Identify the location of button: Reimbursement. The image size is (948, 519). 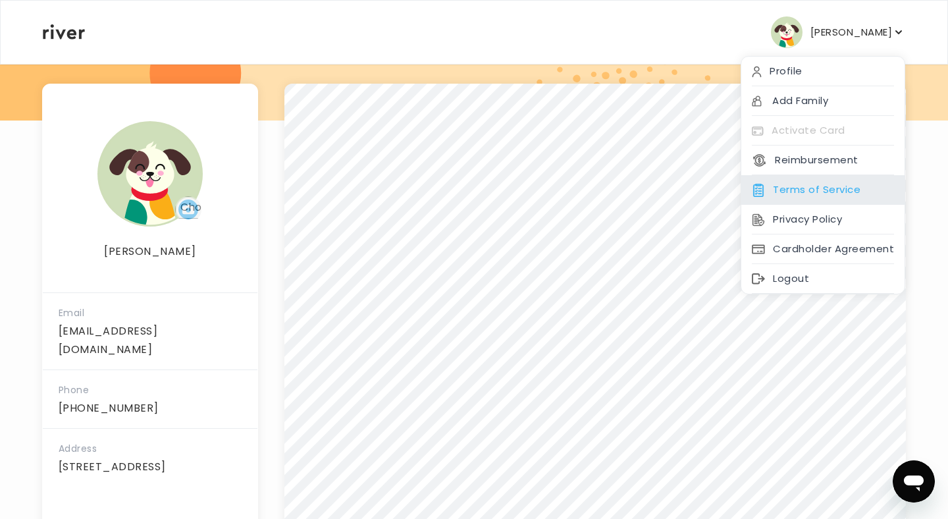
(804, 160).